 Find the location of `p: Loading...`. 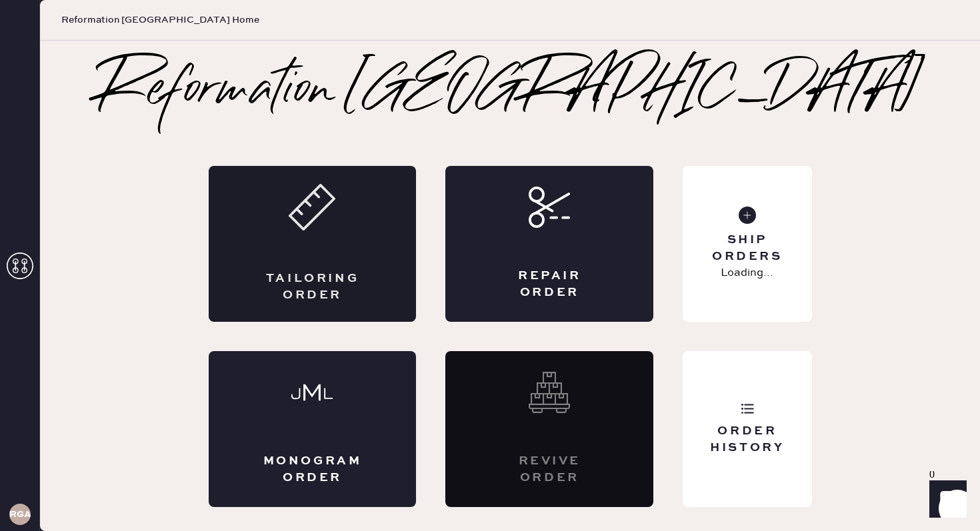

p: Loading... is located at coordinates (746, 273).